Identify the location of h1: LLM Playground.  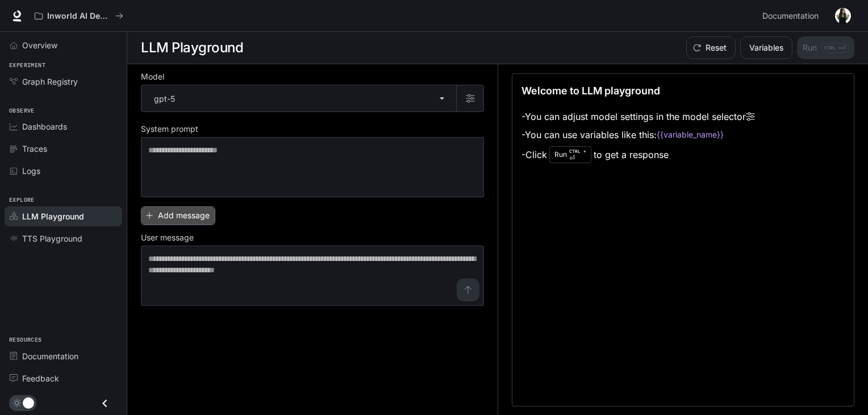
(192, 48).